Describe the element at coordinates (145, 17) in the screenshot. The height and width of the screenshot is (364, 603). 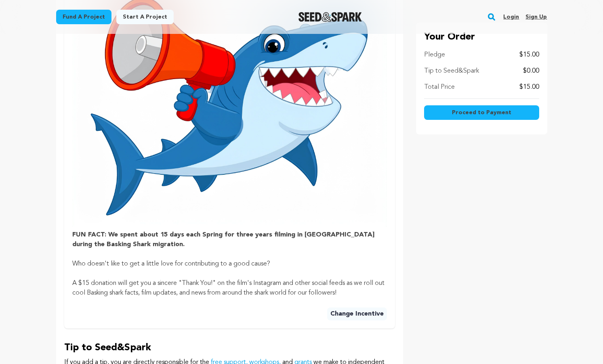
I see `a: Start a project` at that location.